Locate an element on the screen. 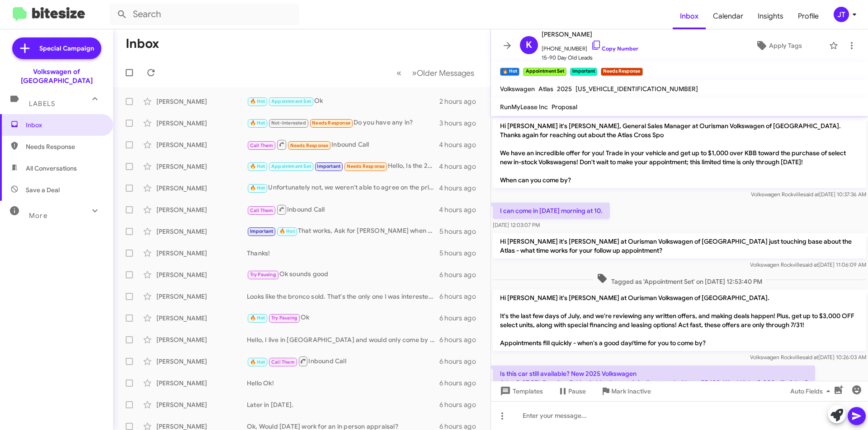 The width and height of the screenshot is (868, 430). span: Special Campaign is located at coordinates (66, 48).